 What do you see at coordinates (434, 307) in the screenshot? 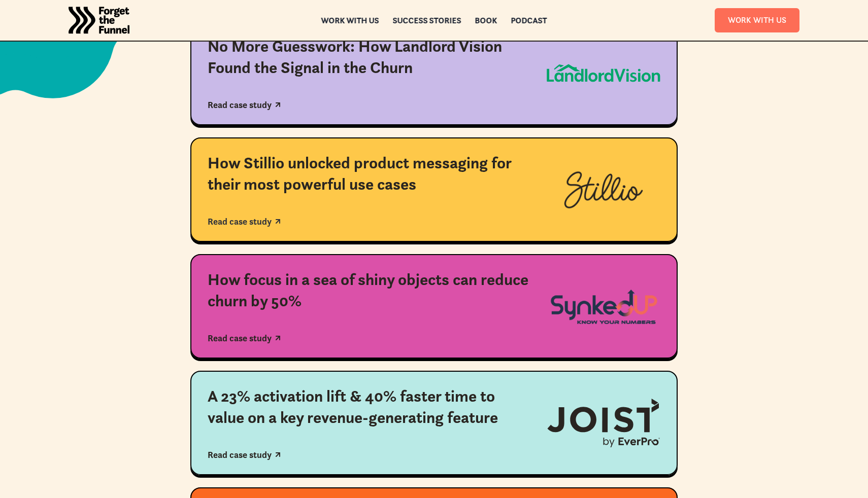
I see `a: How focus in a sea of shiny objects can reduce churn by 50%Read case study` at bounding box center [434, 307].